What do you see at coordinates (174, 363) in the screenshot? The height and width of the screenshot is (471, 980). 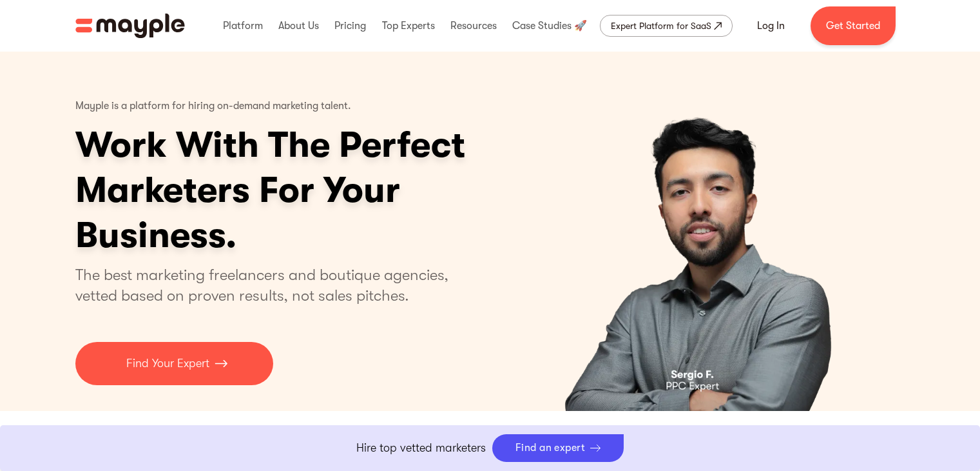 I see `a: Find Your Expert` at bounding box center [174, 363].